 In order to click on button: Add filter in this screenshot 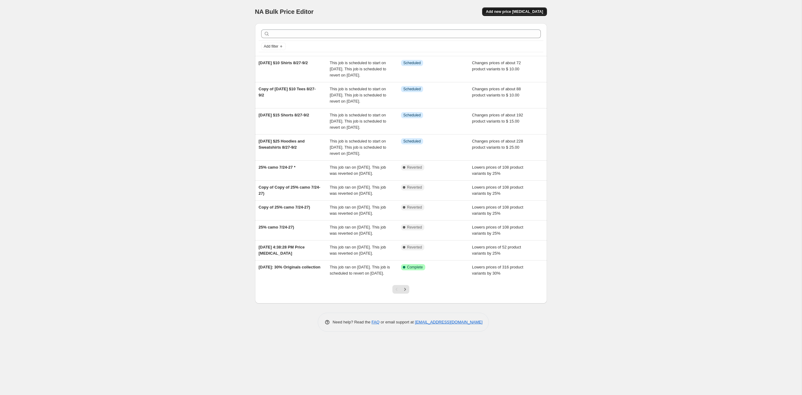, I will do `click(273, 46)`.